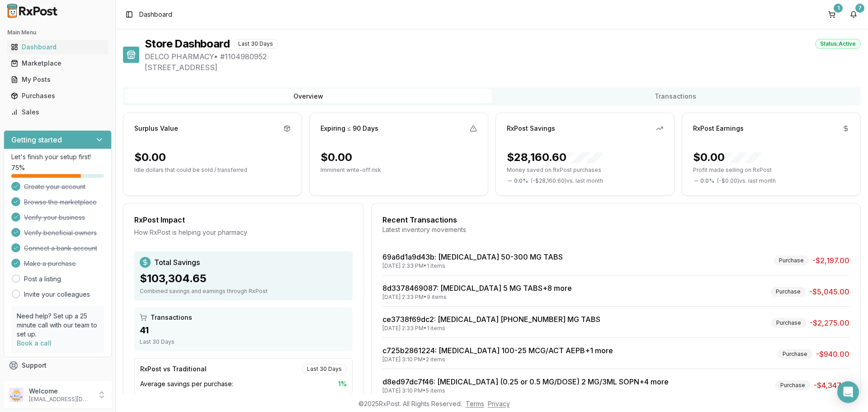 The image size is (868, 412). I want to click on a: Dashboard, so click(57, 47).